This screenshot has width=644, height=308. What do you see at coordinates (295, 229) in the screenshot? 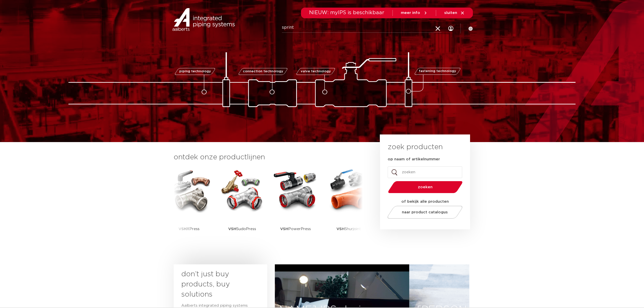
I see `p: PowerPress` at bounding box center [295, 229].